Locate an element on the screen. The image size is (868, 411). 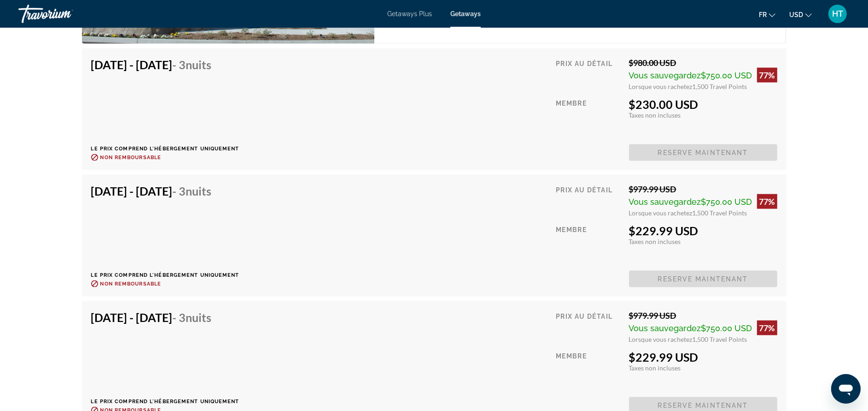
a: Getaways is located at coordinates (466, 14).